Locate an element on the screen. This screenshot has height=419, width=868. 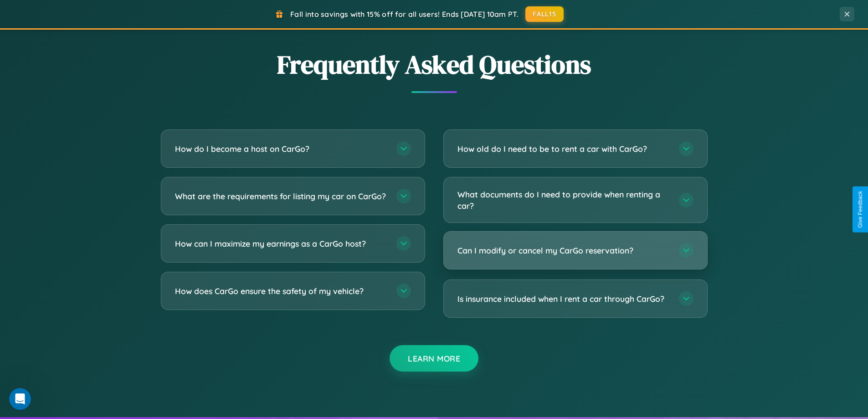
h3: Can I modify or cancel my CarGo reservation? is located at coordinates (563, 251).